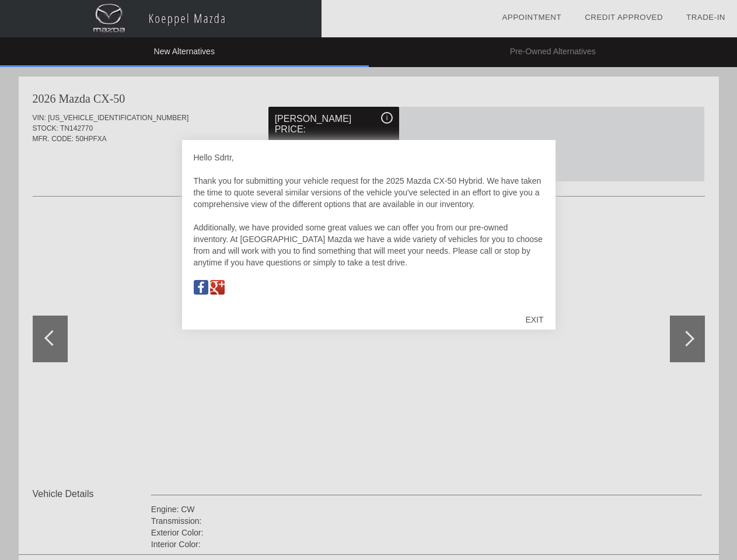  What do you see at coordinates (534, 319) in the screenshot?
I see `div: EXIT` at bounding box center [534, 319].